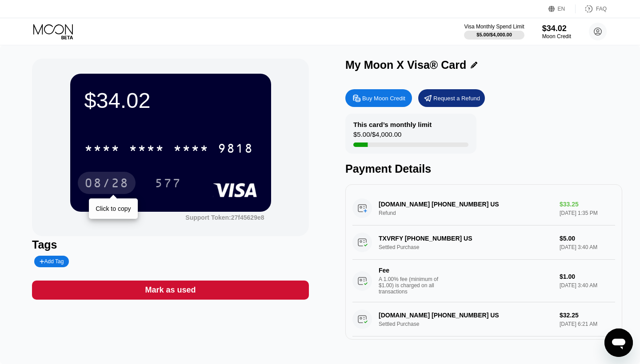  What do you see at coordinates (52, 261) in the screenshot?
I see `div: Add Tag` at bounding box center [52, 261].